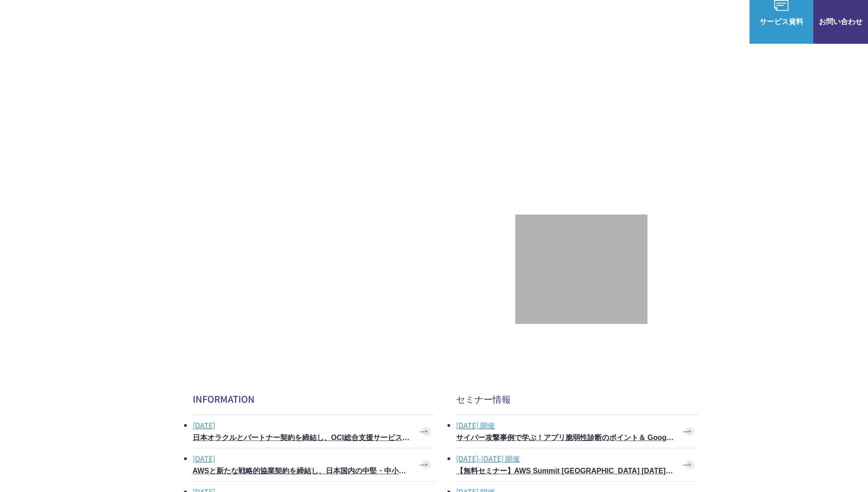 The width and height of the screenshot is (868, 492). Describe the element at coordinates (354, 185) in the screenshot. I see `h1: AWS ジャーニーの 成功を実現` at that location.